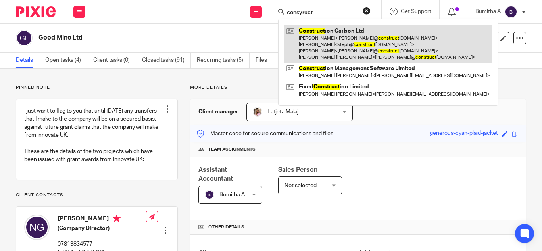  I want to click on p: Bumitha A, so click(488, 12).